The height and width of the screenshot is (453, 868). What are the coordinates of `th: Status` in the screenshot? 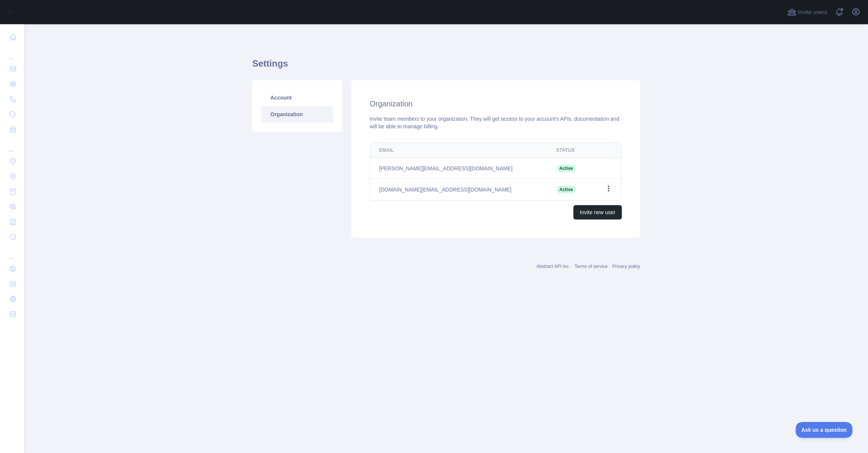 It's located at (570, 150).